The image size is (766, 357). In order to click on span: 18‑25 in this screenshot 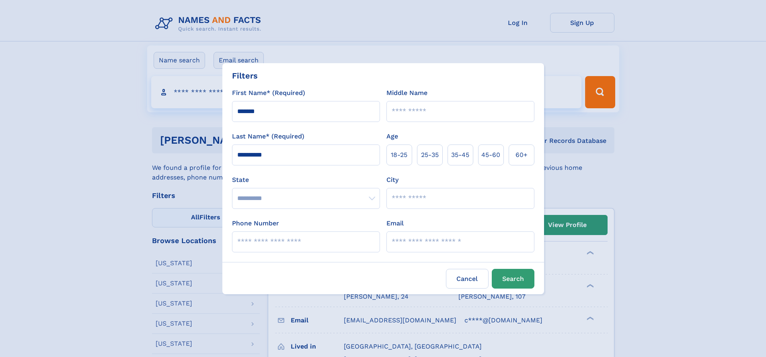, I will do `click(399, 155)`.